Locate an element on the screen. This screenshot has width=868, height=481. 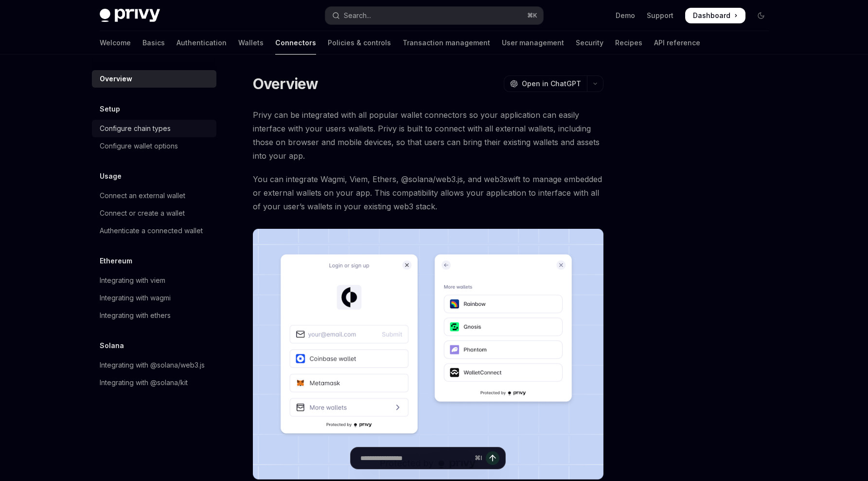
a: Welcome is located at coordinates (115, 43).